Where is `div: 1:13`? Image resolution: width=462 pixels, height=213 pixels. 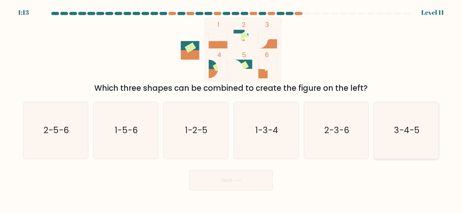
div: 1:13 is located at coordinates (23, 13).